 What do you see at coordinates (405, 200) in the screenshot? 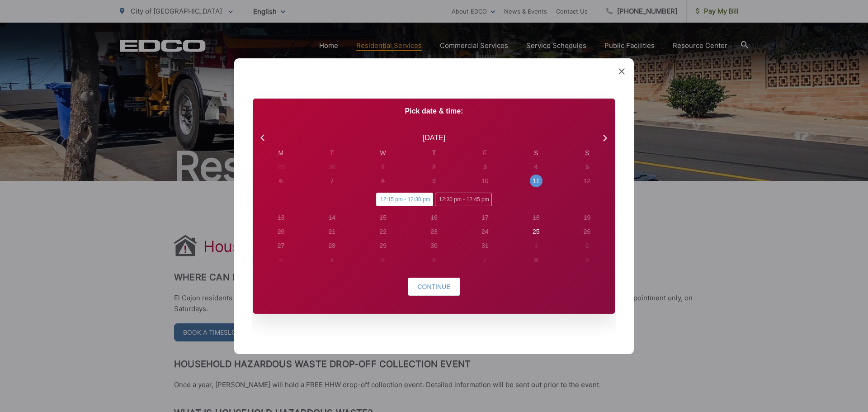
I see `span: 12:15 pm - 12:30 pm` at bounding box center [405, 200].